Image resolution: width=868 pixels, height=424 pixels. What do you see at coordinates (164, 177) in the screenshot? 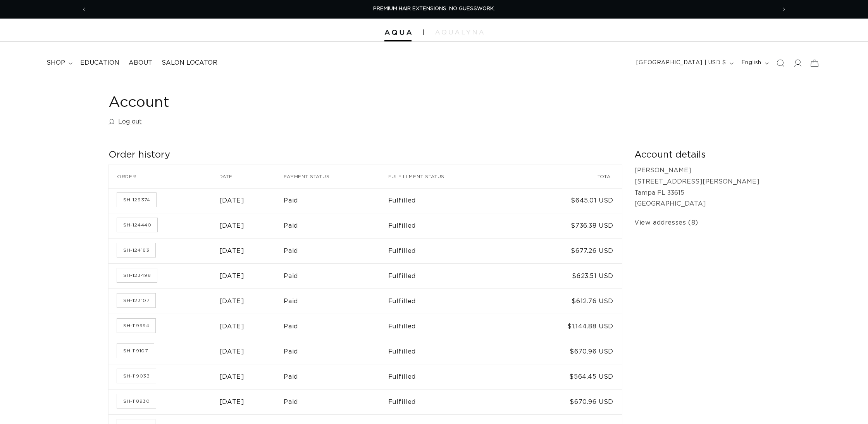
I see `th: Order` at bounding box center [164, 177].